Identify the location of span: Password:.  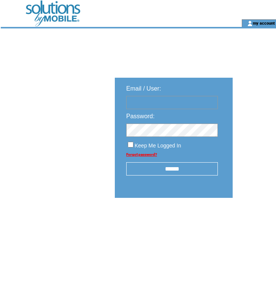
(140, 116).